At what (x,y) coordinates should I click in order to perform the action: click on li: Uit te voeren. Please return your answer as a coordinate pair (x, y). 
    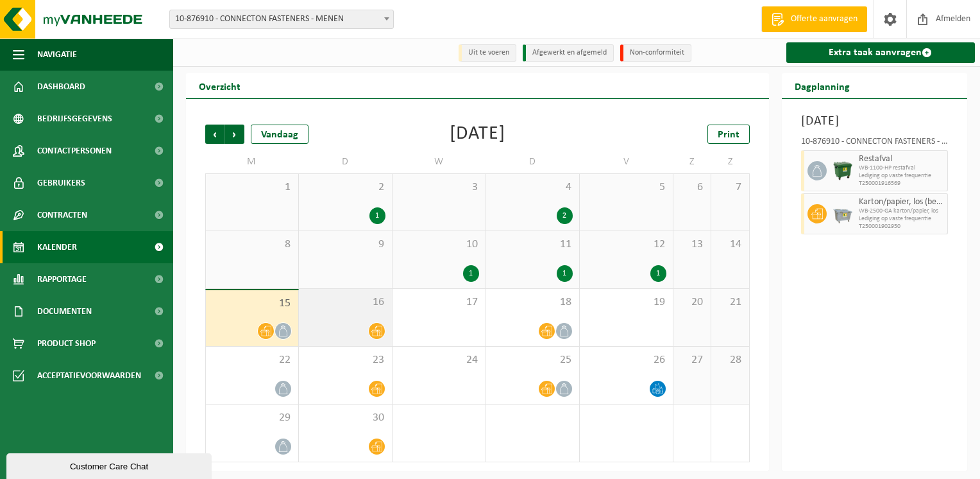
    Looking at the image, I should click on (488, 52).